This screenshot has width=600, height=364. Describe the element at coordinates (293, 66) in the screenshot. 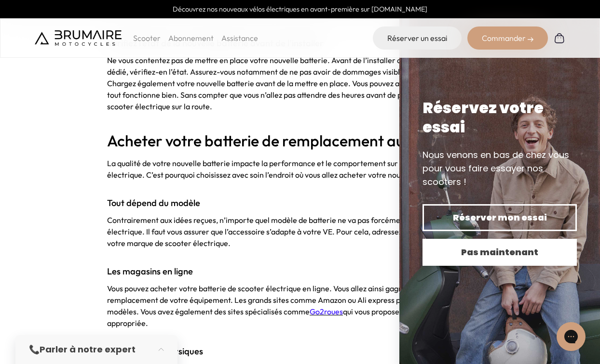

I see `span: Ne vous contentez pas de mettre en place votre nouvelle batterie. Avant de l’installer dans son c...` at that location.